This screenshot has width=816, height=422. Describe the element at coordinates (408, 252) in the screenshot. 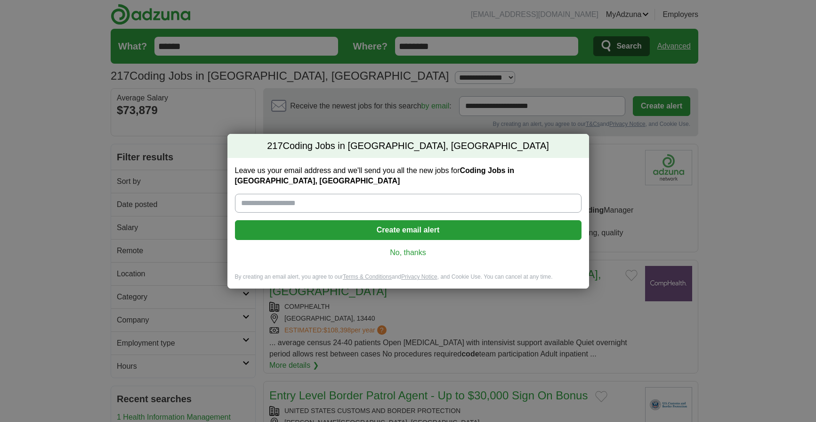

I see `a: No, thanks` at that location.